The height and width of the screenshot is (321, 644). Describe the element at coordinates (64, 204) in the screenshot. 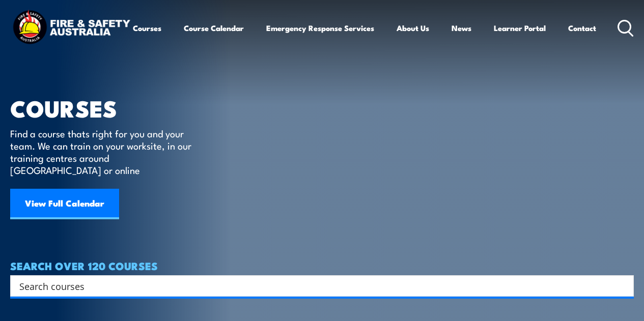

I see `a: View Full Calendar` at that location.